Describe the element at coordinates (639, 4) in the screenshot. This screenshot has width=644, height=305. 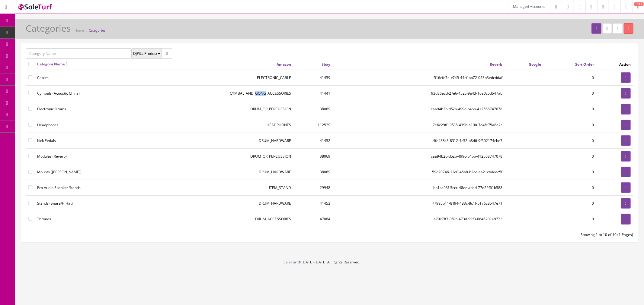
I see `span: HELP` at that location.